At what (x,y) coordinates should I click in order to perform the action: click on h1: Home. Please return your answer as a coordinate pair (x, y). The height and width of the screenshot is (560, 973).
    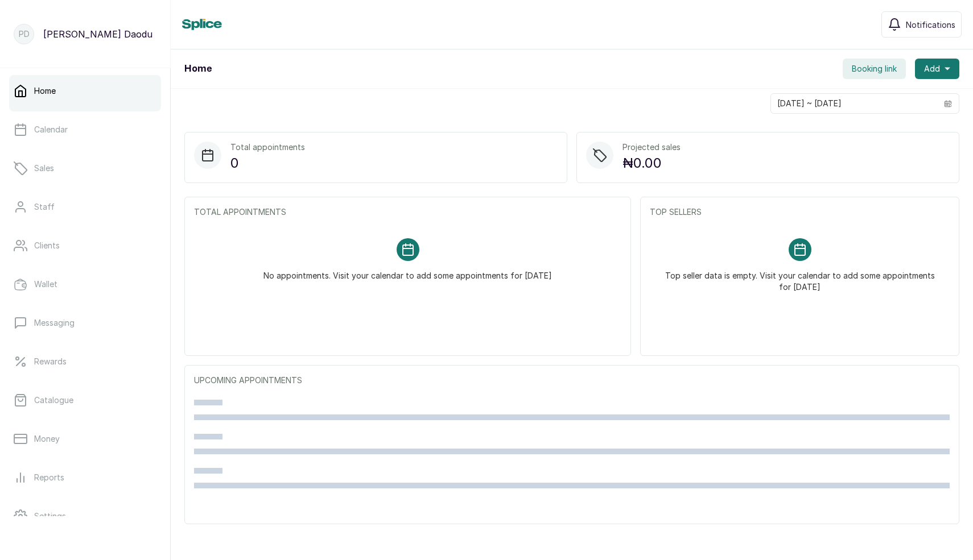
    Looking at the image, I should click on (198, 68).